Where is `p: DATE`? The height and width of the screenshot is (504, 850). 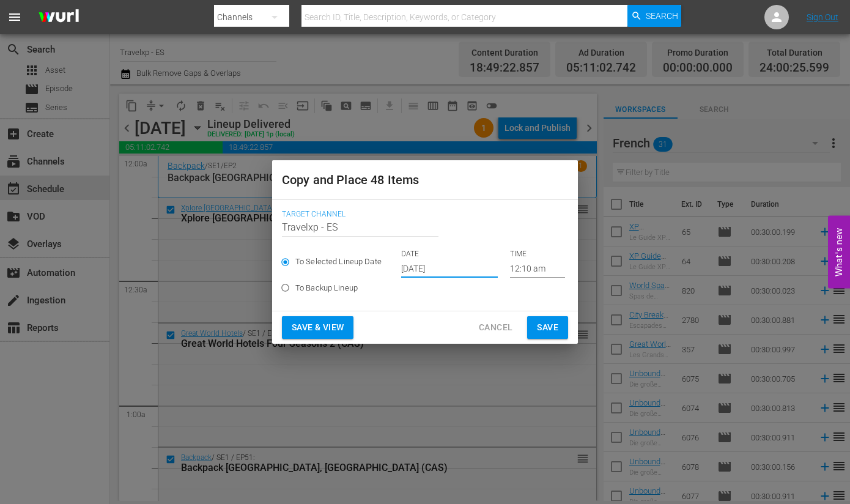
p: DATE is located at coordinates (449, 254).